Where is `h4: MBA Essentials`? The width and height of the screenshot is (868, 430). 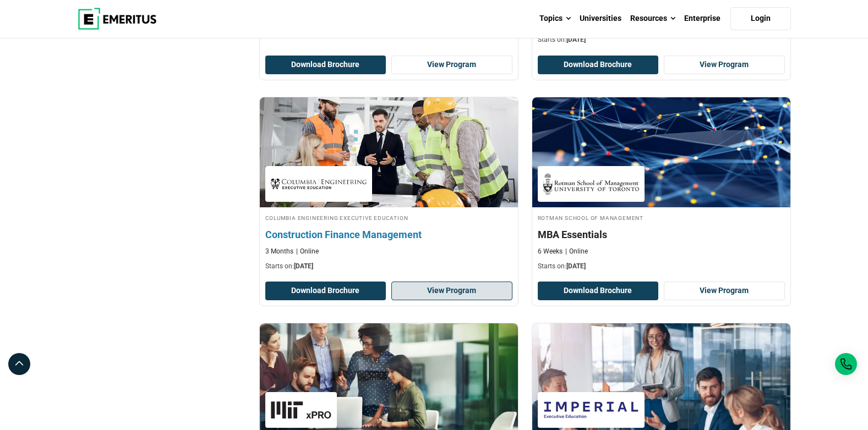
h4: MBA Essentials is located at coordinates (661, 234).